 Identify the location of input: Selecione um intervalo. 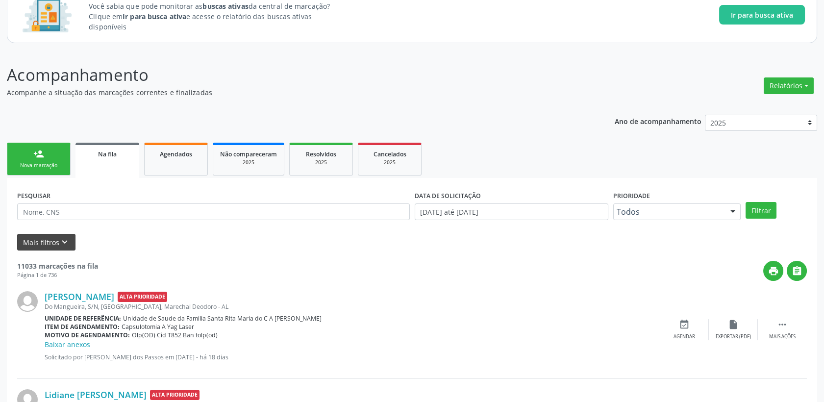
(511, 212).